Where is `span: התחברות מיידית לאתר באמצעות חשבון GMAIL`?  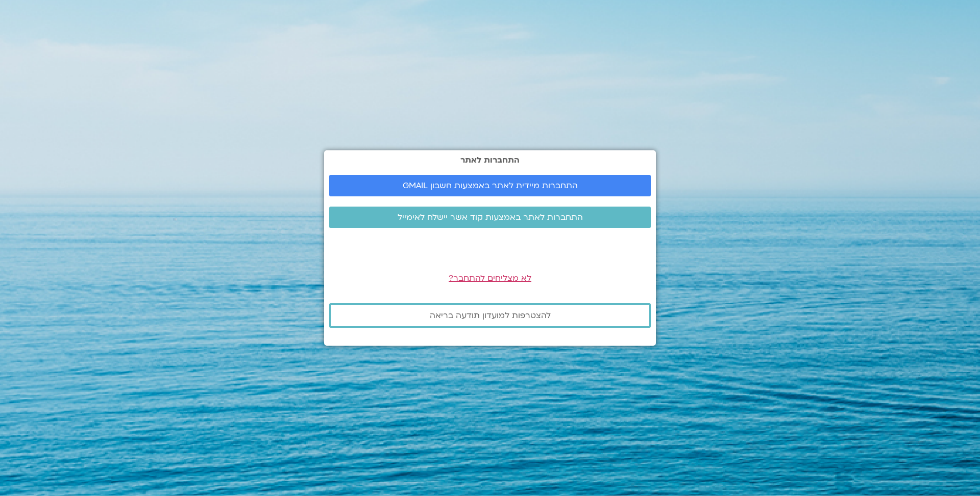
span: התחברות מיידית לאתר באמצעות חשבון GMAIL is located at coordinates (490, 186).